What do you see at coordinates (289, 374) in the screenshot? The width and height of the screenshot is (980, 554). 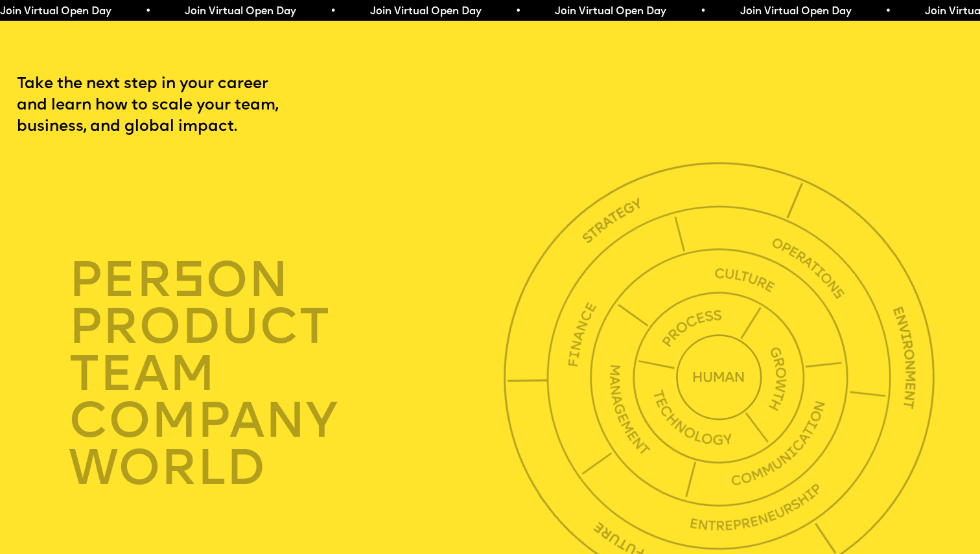 I see `div: TEAM` at bounding box center [289, 374].